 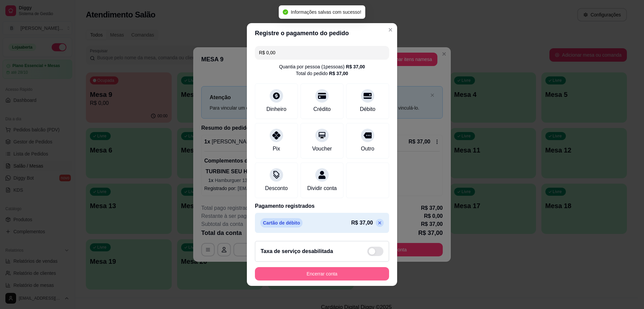 I want to click on button: Close, so click(x=390, y=30).